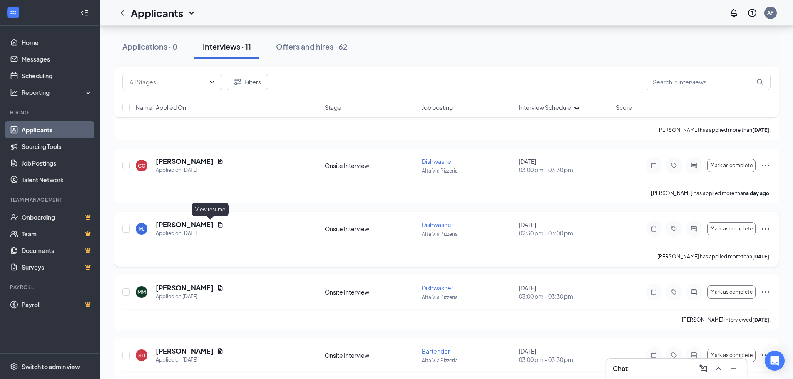 This screenshot has width=793, height=379. I want to click on svg: ChevronDown, so click(192, 13).